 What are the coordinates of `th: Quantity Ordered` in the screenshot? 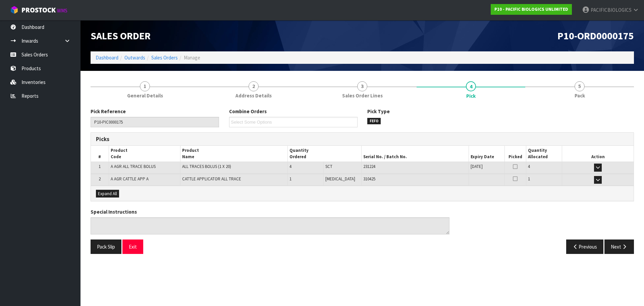 It's located at (325, 153).